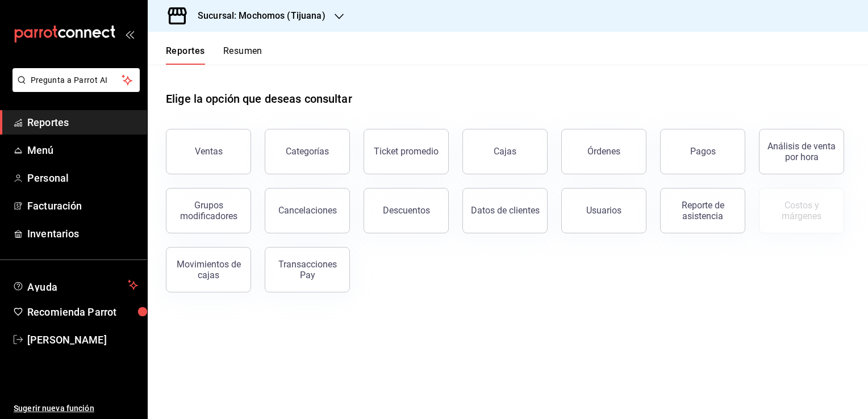 The height and width of the screenshot is (419, 868). What do you see at coordinates (185, 55) in the screenshot?
I see `button: Reportes` at bounding box center [185, 55].